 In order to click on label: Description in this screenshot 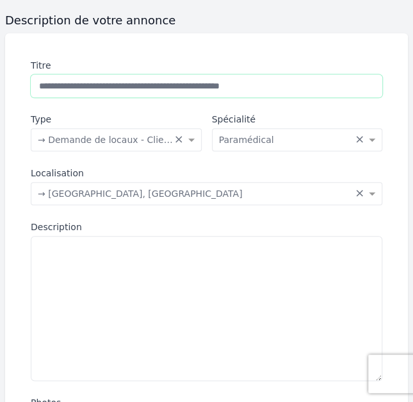, I will do `click(206, 227)`.